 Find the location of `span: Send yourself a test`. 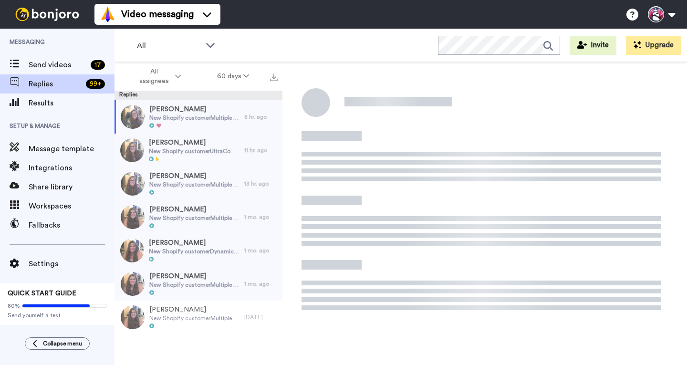

span: Send yourself a test is located at coordinates (57, 315).